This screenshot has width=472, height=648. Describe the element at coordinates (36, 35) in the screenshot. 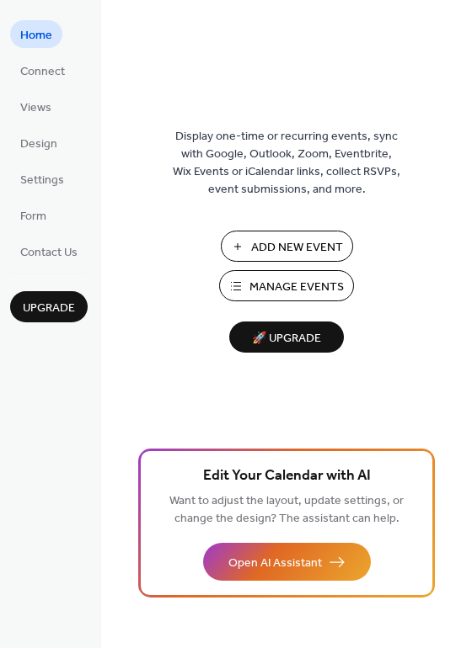

I see `span: Home` at that location.